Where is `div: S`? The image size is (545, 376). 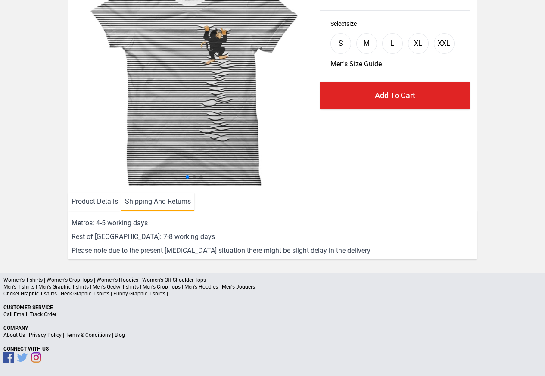
div: S is located at coordinates (341, 44).